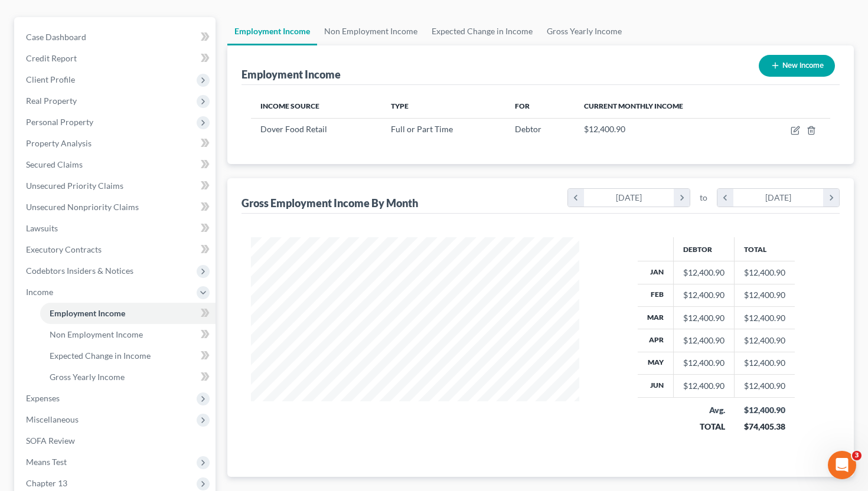  What do you see at coordinates (704, 249) in the screenshot?
I see `th: Debtor` at bounding box center [704, 249].